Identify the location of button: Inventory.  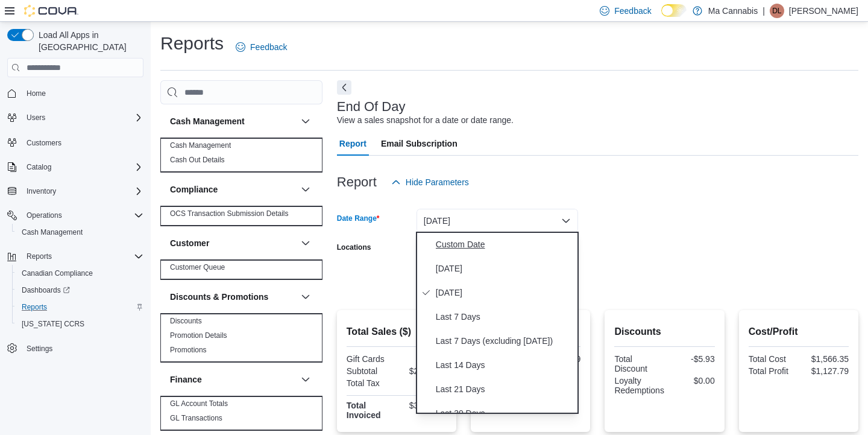
(41, 191).